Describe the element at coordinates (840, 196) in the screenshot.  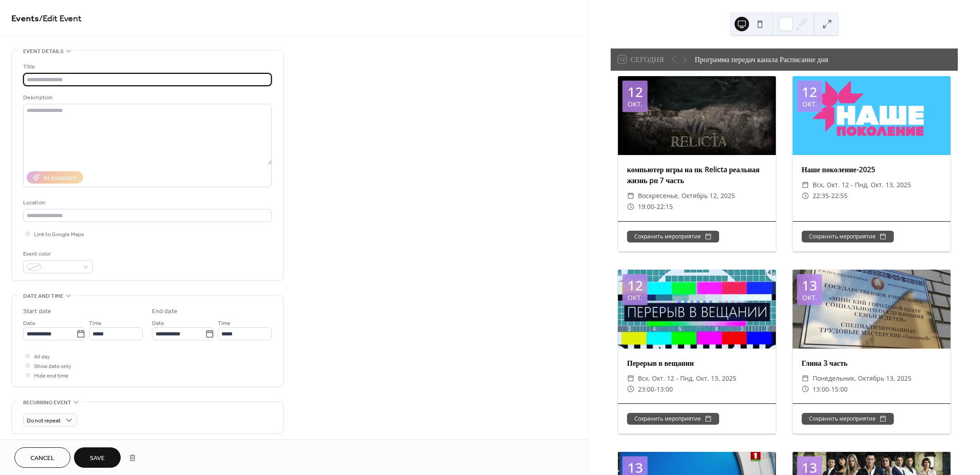
I see `span: 22:55` at that location.